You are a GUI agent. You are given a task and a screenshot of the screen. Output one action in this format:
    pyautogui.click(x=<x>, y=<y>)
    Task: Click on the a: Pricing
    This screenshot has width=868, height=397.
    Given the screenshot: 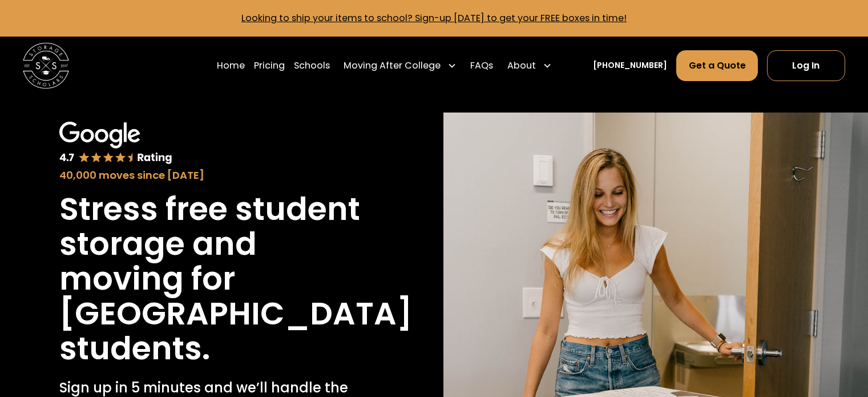 What is the action you would take?
    pyautogui.click(x=269, y=66)
    